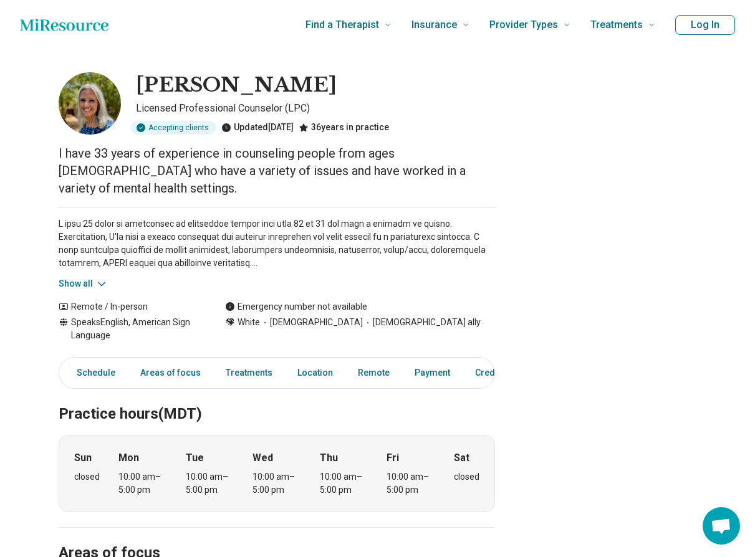  What do you see at coordinates (173, 128) in the screenshot?
I see `div: Accepting clients` at bounding box center [173, 128].